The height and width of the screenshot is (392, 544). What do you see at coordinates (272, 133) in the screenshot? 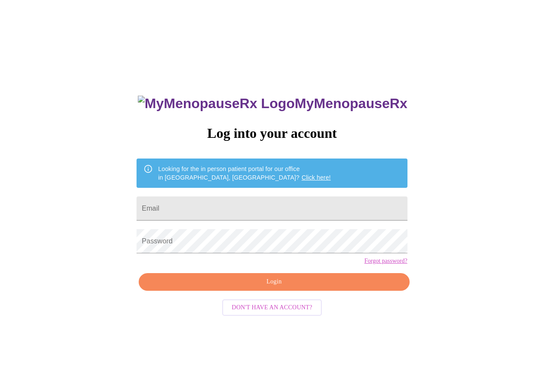
I see `h3: Log into your account` at bounding box center [272, 133].